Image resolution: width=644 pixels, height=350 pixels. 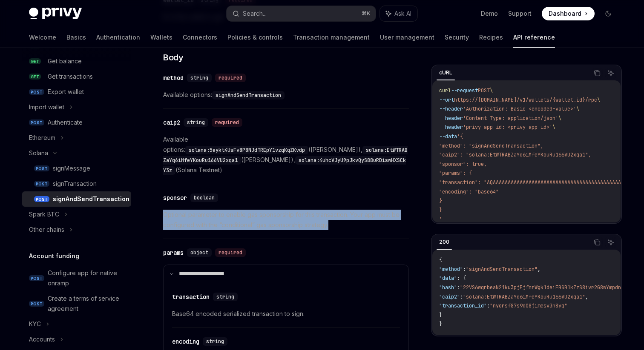 I want to click on span: Dashboard, so click(x=565, y=13).